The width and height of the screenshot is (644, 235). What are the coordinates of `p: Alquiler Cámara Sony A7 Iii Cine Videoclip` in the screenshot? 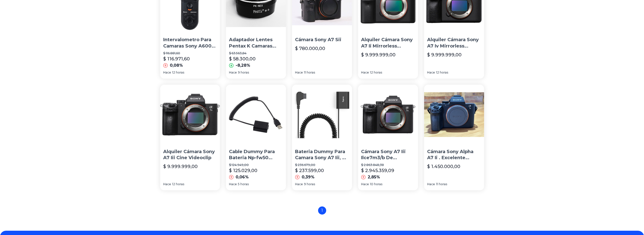 It's located at (190, 155).